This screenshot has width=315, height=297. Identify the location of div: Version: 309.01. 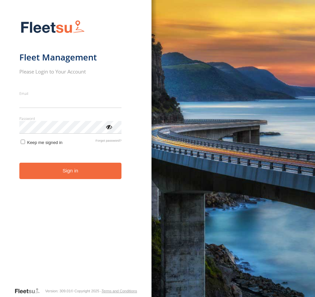
(58, 291).